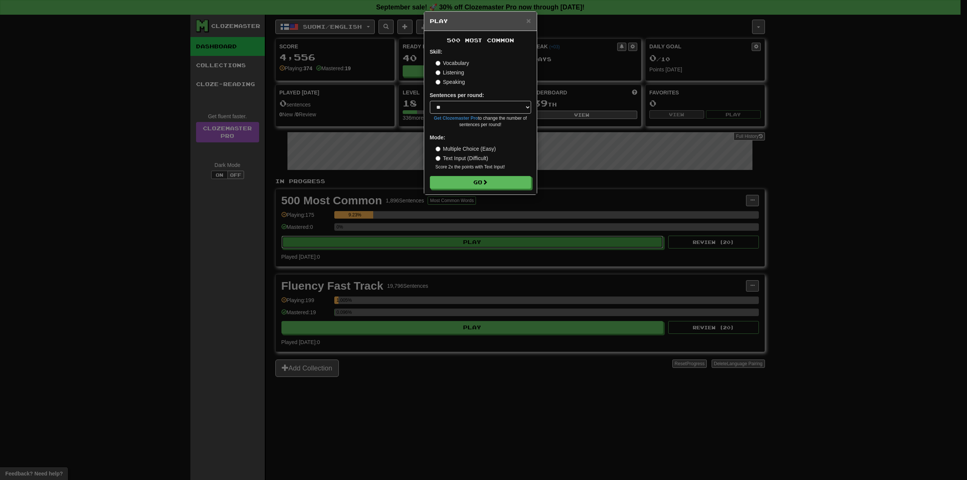  Describe the element at coordinates (457, 95) in the screenshot. I see `label: Sentences per round:` at that location.